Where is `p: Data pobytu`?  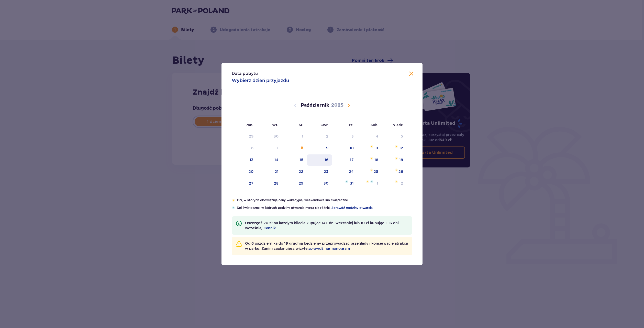
p: Data pobytu is located at coordinates (245, 74).